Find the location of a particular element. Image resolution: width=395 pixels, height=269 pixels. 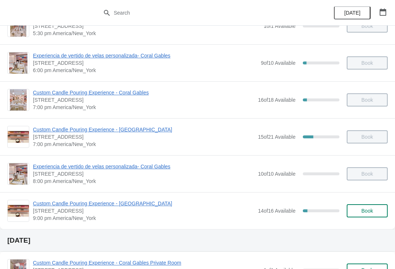

img: Custom Candle Pouring Experience - Coral Gables Private Room | 154 Giralda Avenue, Coral Gables, ... is located at coordinates (18, 26).